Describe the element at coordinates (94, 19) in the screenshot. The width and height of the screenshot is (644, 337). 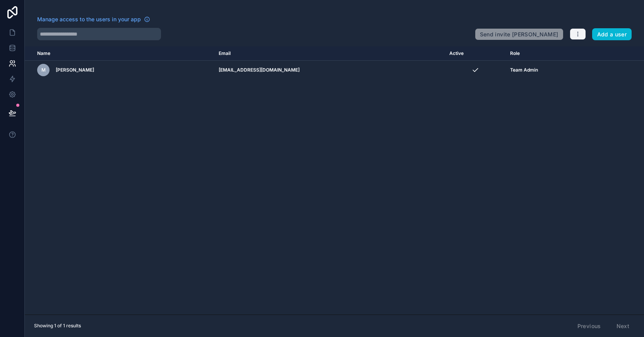
I see `a: Manage access to the users in your app` at that location.